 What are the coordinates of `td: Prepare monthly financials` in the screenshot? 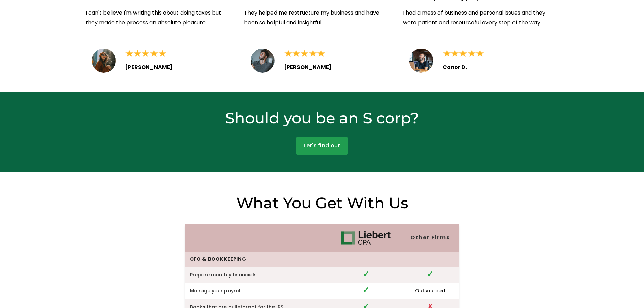 It's located at (258, 275).